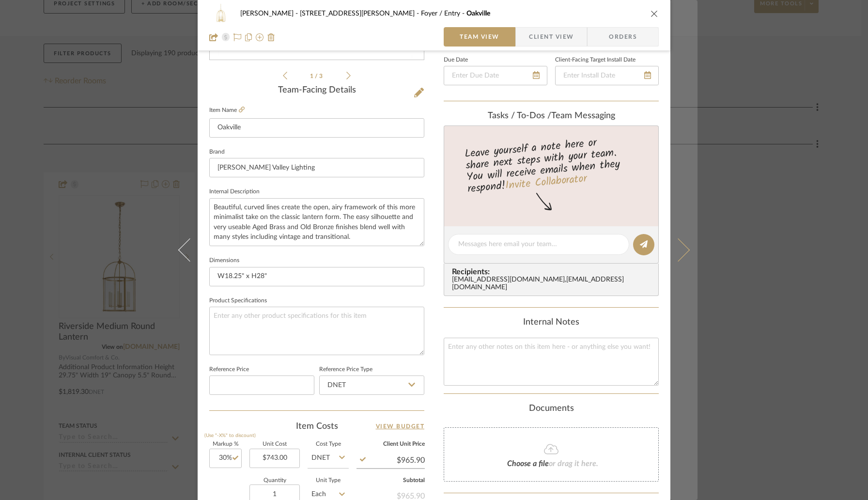 The image size is (868, 500). What do you see at coordinates (551, 409) in the screenshot?
I see `div: Documents` at bounding box center [551, 409].